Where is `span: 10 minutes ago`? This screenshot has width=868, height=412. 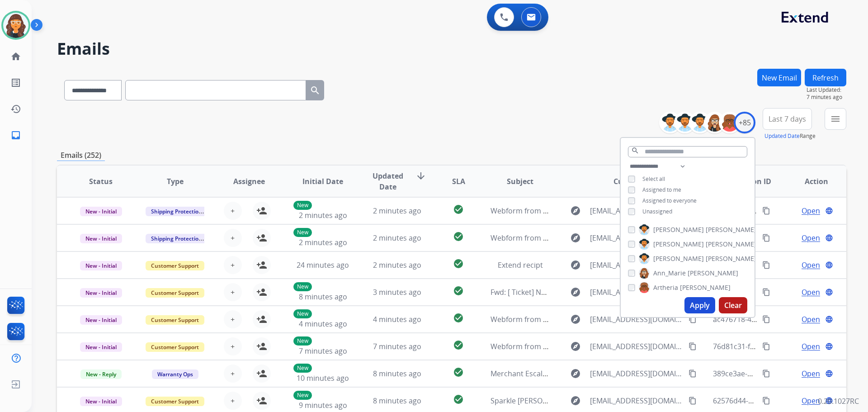 span: 10 minutes ago is located at coordinates (323, 378).